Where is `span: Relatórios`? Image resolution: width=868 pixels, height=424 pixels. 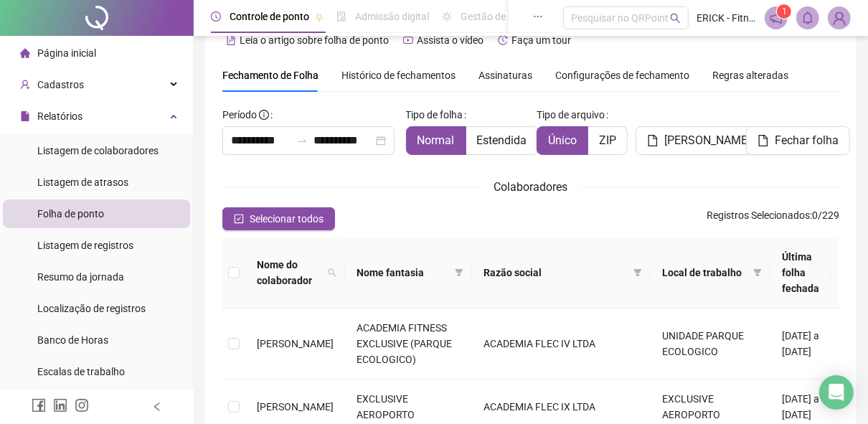 span: Relatórios is located at coordinates (60, 116).